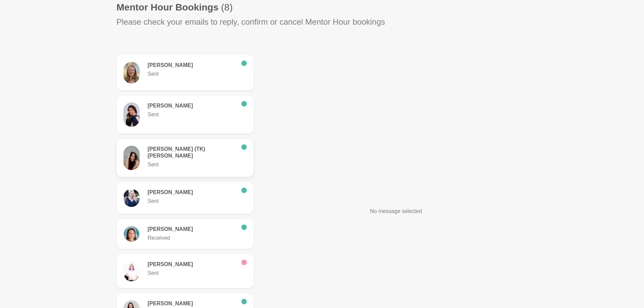  I want to click on p: Please check your emails to reply, confirm or cancel Mentor Hour bookings, so click(251, 22).